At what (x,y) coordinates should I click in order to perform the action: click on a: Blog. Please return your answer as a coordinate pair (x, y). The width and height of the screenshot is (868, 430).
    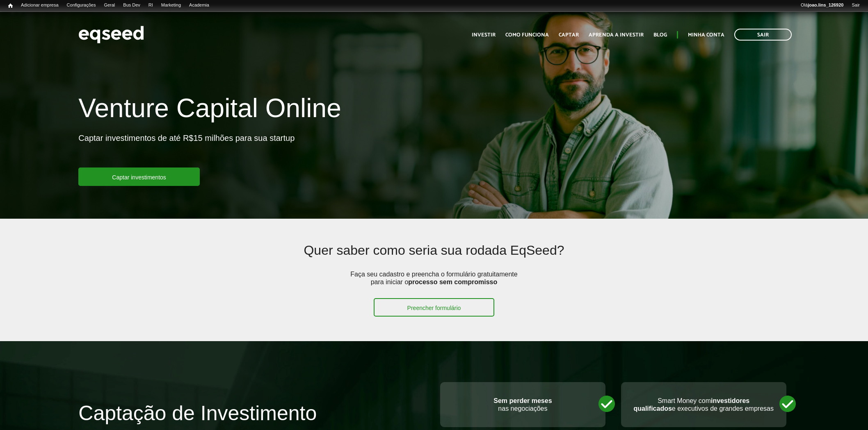
    Looking at the image, I should click on (660, 35).